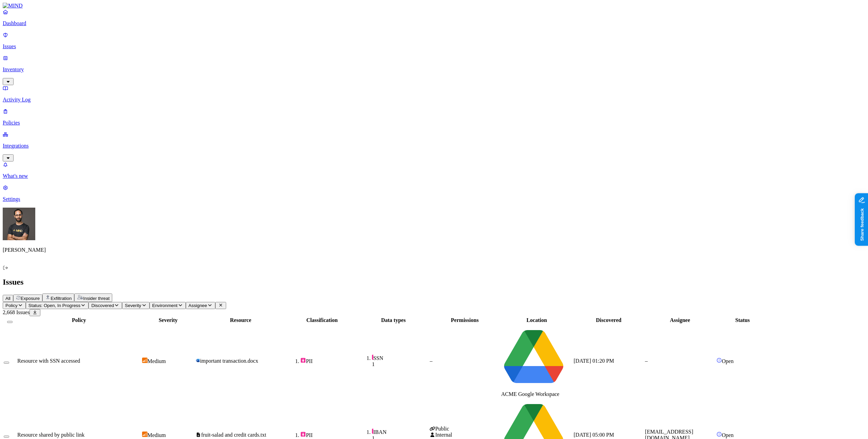 This screenshot has height=439, width=868. What do you see at coordinates (434, 70) in the screenshot?
I see `a: Inventory` at bounding box center [434, 70].